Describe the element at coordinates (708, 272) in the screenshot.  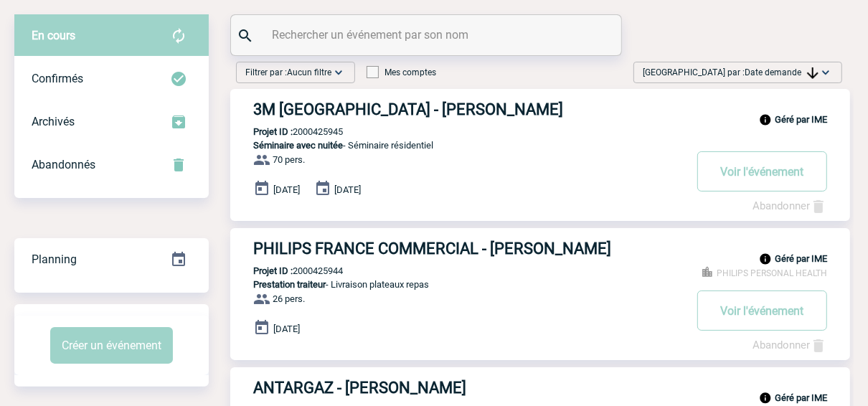
I see `img: business-24-px-g.png` at that location.